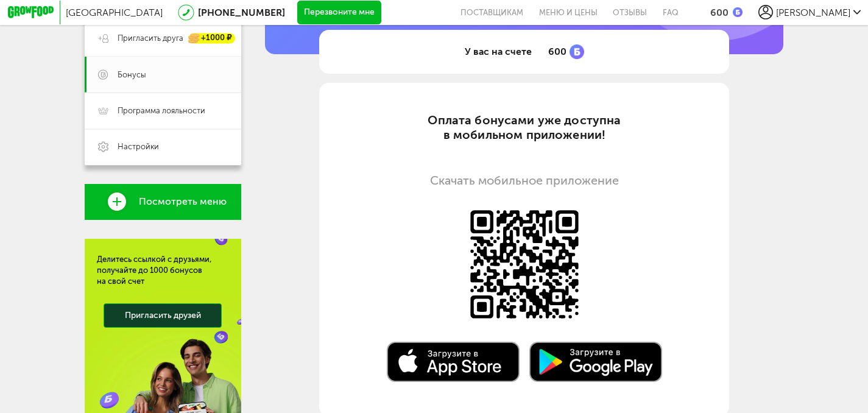 The height and width of the screenshot is (413, 868). I want to click on div: +1000 ₽, so click(212, 39).